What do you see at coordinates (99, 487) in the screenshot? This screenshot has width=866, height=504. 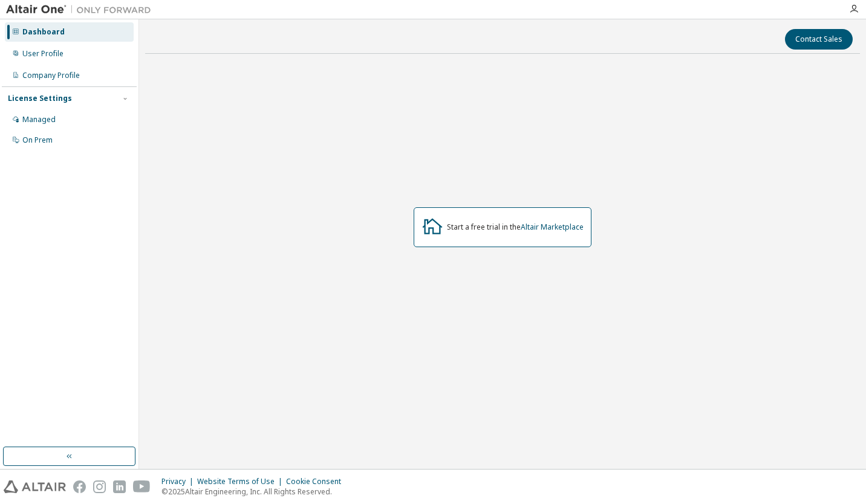 I see `img: instagram.svg` at bounding box center [99, 487].